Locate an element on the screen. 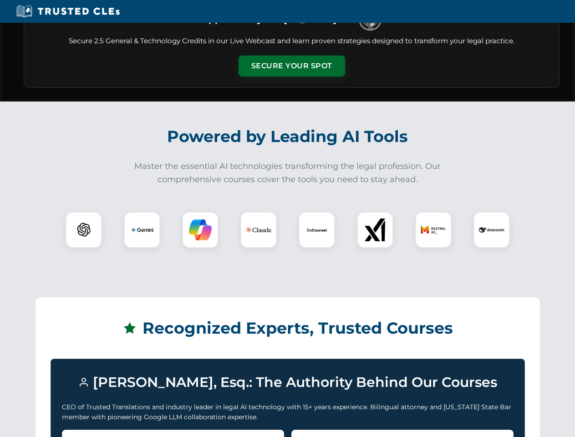  h2: Recognized Experts, Trusted Courses is located at coordinates (288, 328).